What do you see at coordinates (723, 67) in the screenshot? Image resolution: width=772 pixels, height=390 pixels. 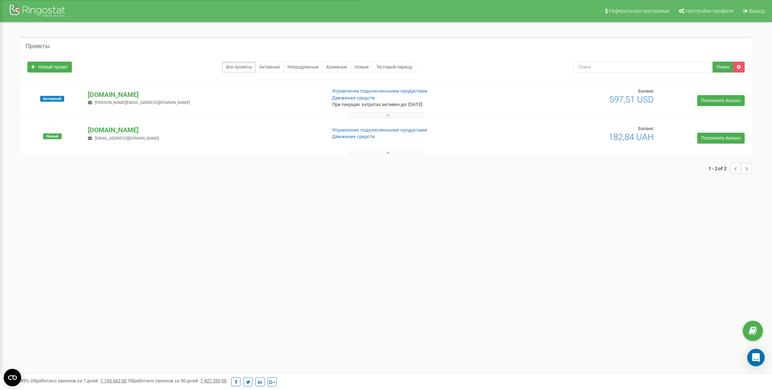 I see `button: Поиск` at bounding box center [723, 67].